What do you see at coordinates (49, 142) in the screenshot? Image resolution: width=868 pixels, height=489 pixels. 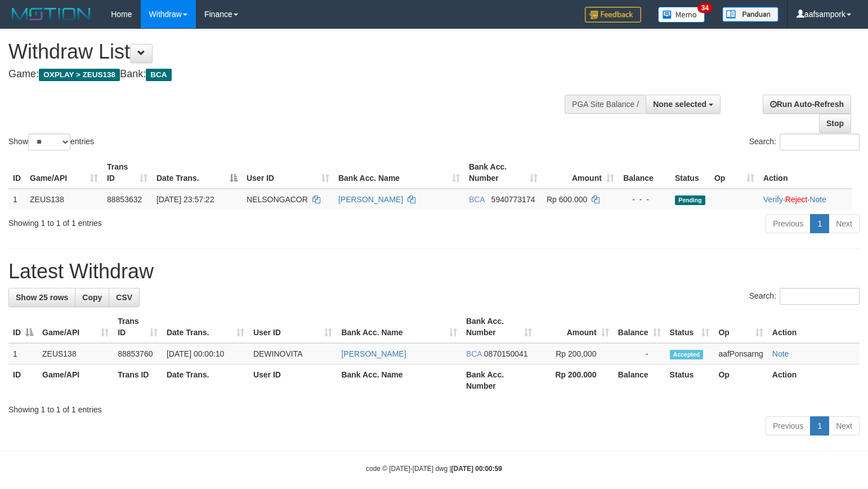 I see `select: Showentries` at bounding box center [49, 142].